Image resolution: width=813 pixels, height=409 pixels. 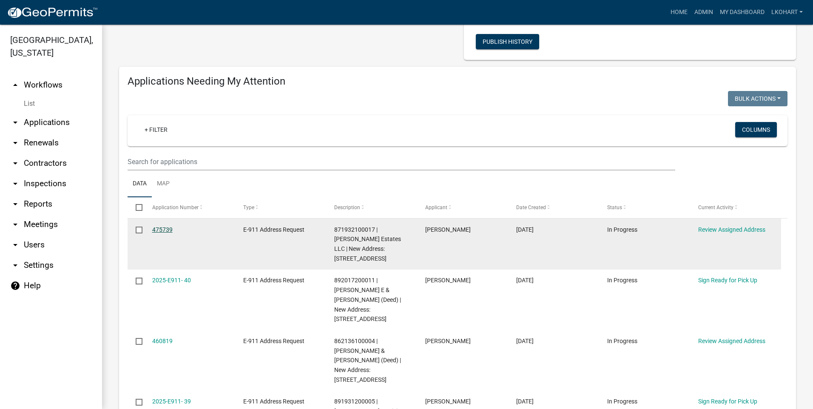 What do you see at coordinates (15, 286) in the screenshot?
I see `i: help` at bounding box center [15, 286].